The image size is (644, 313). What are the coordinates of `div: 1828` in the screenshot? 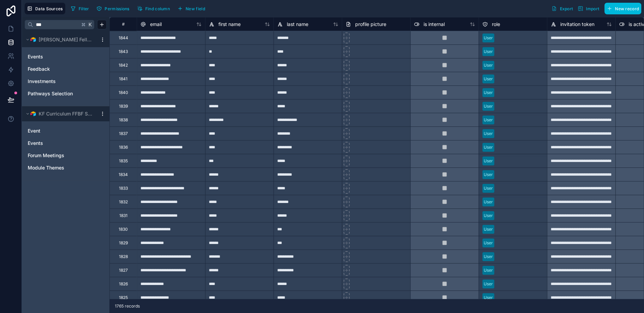 It's located at (123, 257).